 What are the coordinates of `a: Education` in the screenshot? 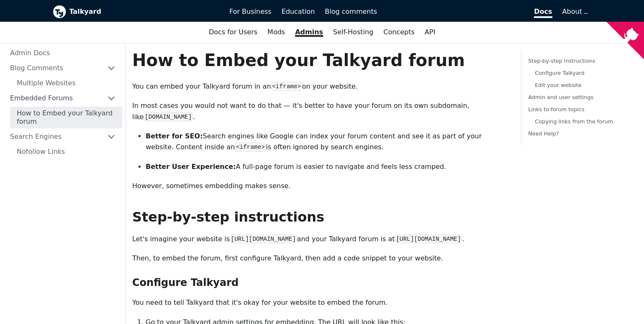 It's located at (298, 12).